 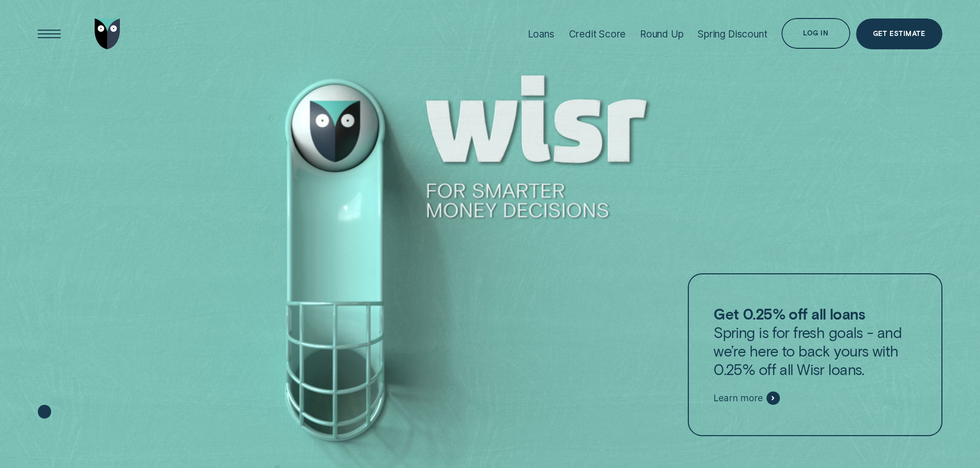 I want to click on a: Get 0.25% off all loansSpring is for fresh goals - and we’re here to back yours with 0.25% off al..., so click(x=815, y=355).